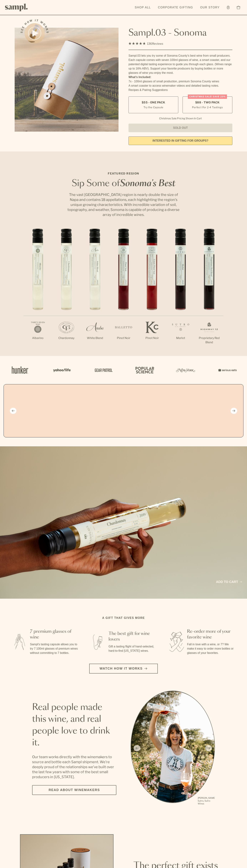 Image resolution: width=247 pixels, height=868 pixels. What do you see at coordinates (148, 184) in the screenshot?
I see `em: Sonoma's Best` at bounding box center [148, 184].